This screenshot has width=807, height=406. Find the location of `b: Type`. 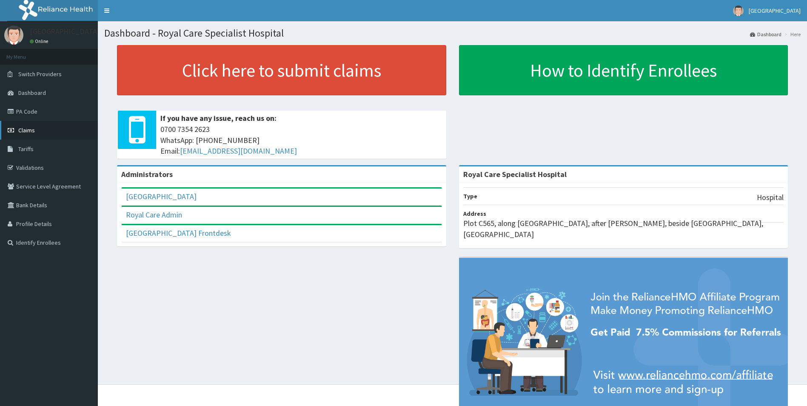

b: Type is located at coordinates (470, 196).